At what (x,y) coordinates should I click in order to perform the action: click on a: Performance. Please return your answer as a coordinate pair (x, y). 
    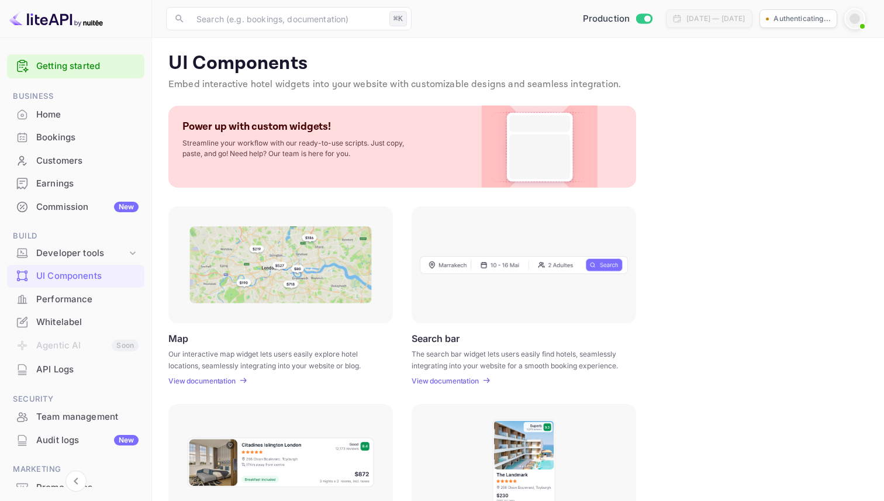
    Looking at the image, I should click on (75, 299).